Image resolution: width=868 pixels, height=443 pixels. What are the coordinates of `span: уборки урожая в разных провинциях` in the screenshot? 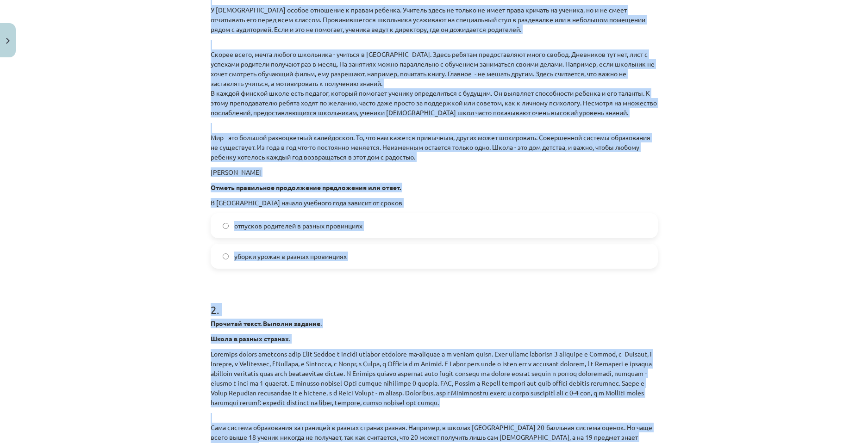 It's located at (290, 257).